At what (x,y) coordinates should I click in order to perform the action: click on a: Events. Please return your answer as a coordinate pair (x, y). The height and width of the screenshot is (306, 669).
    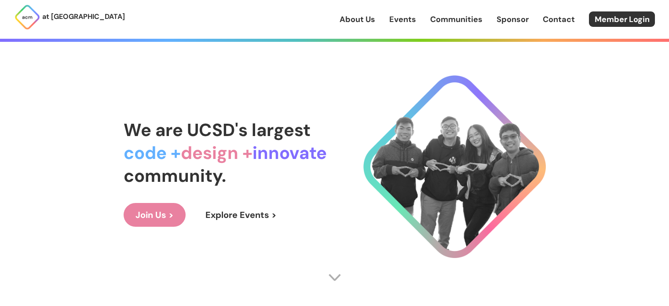
    Looking at the image, I should click on (403, 19).